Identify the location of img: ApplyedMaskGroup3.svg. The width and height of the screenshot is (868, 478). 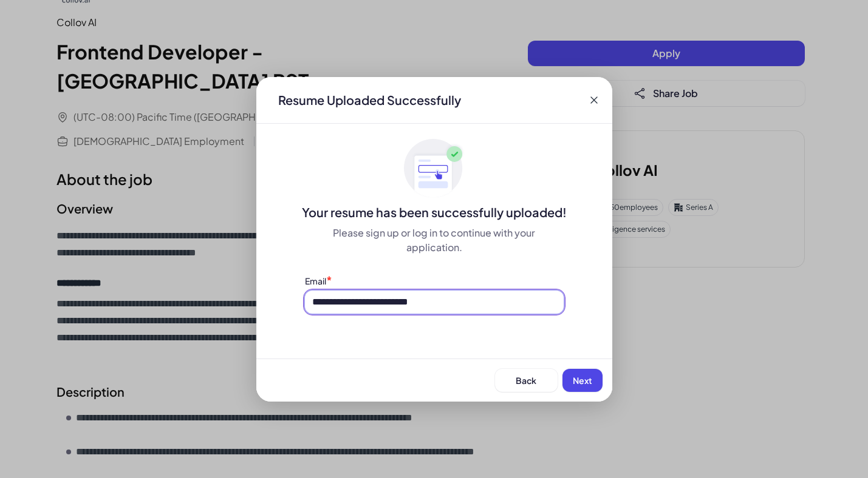
(434, 169).